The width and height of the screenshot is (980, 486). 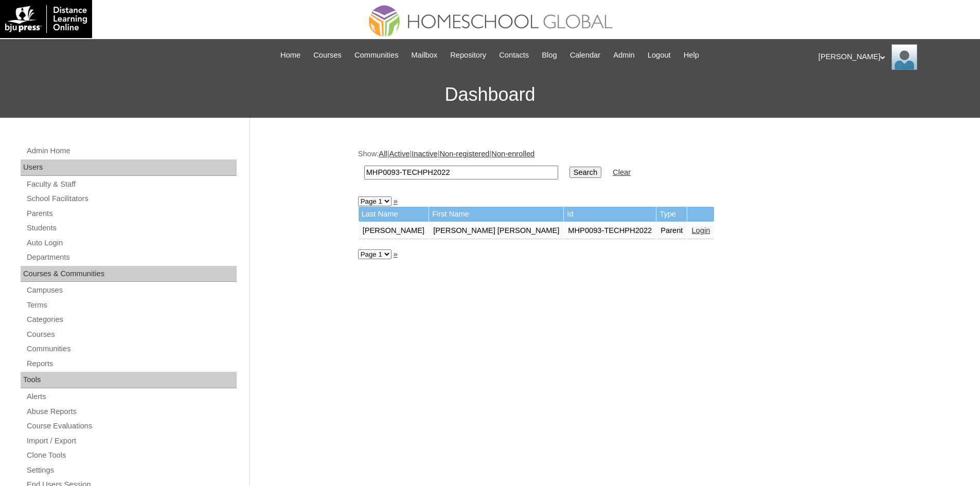 I want to click on span: Logout, so click(x=659, y=55).